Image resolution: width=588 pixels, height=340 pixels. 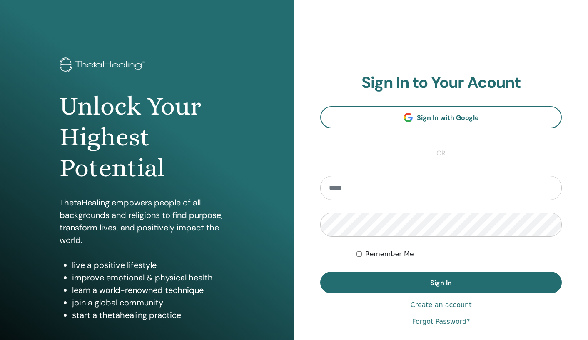 I want to click on a: Forgot Password?, so click(x=441, y=322).